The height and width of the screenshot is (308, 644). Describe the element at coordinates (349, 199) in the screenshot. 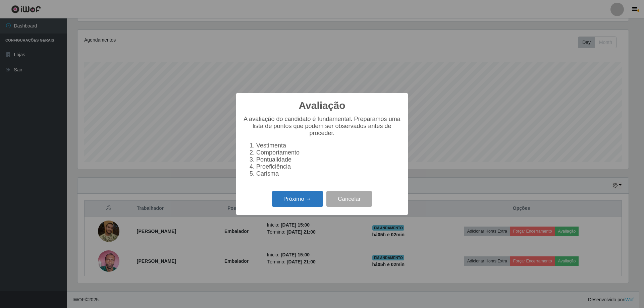

I see `button: Cancelar` at that location.